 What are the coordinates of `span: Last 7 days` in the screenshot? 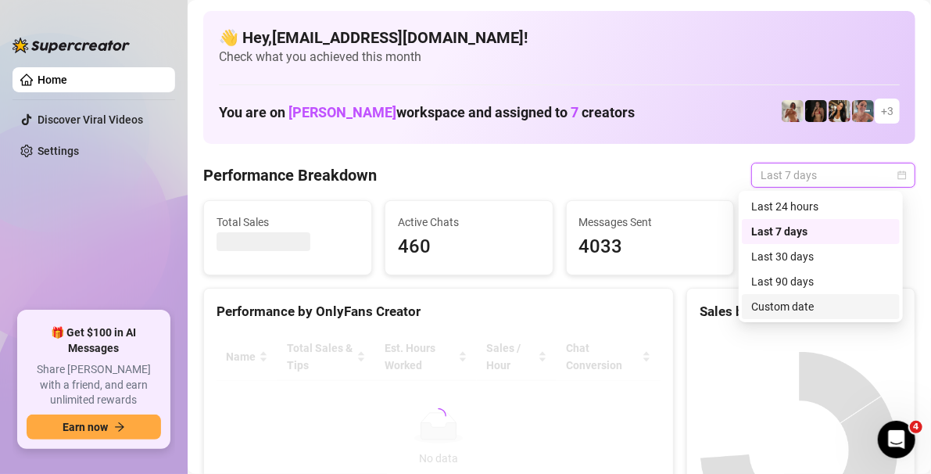 It's located at (833, 175).